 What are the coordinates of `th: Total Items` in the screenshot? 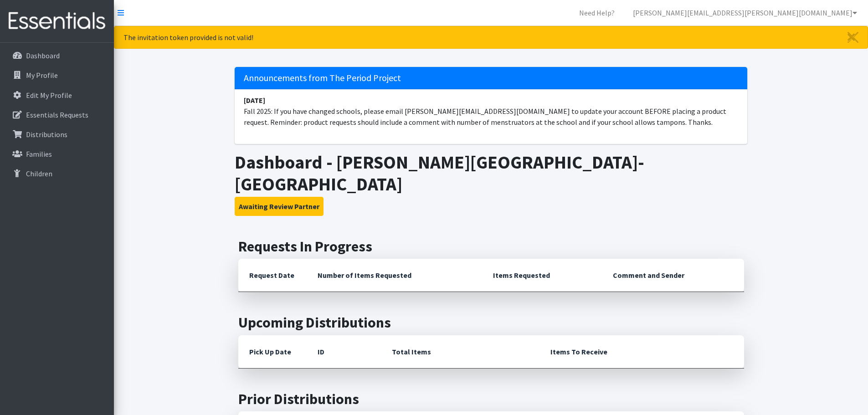 It's located at (460, 352).